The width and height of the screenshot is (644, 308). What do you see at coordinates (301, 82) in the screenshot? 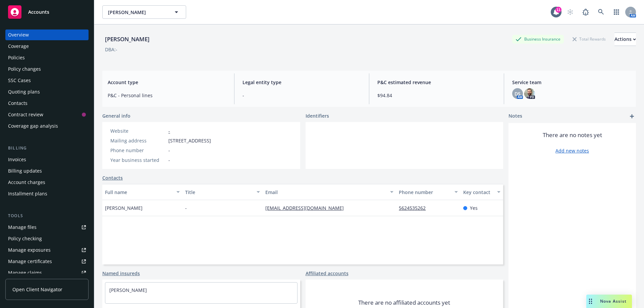
I see `span: Legal entity type` at bounding box center [301, 82].